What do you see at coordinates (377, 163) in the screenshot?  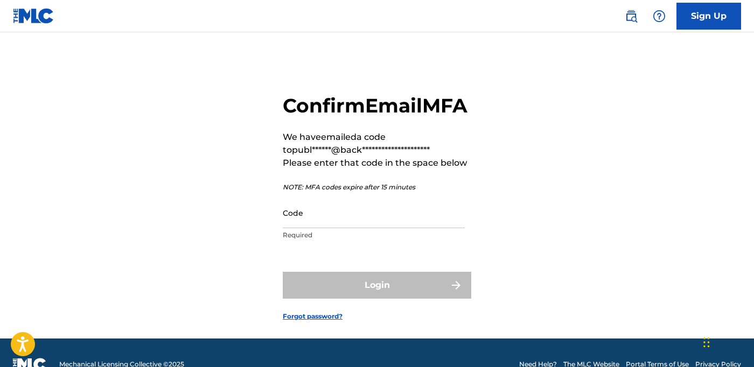 I see `p: Please enter that code in the space below` at bounding box center [377, 163].